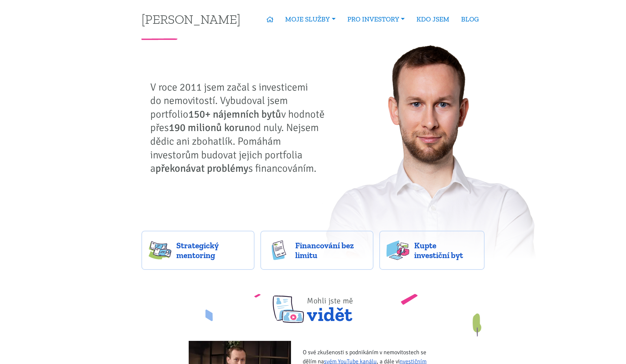  I want to click on a: BLOG, so click(470, 19).